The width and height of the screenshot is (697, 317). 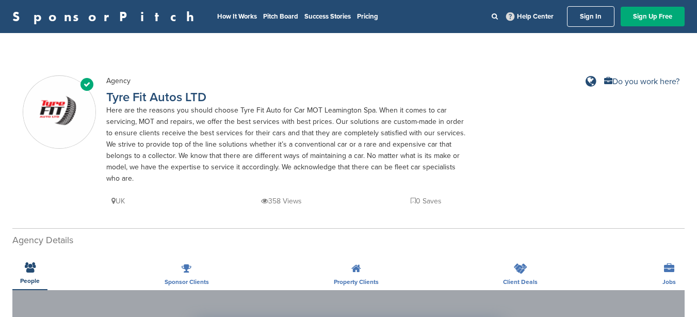 I want to click on p: 358 Views, so click(x=281, y=201).